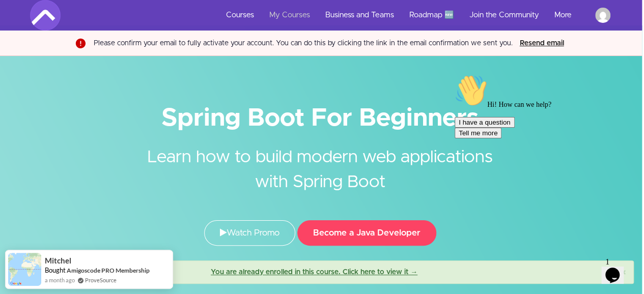  Describe the element at coordinates (53, 34) in the screenshot. I see `span: Hi! How can we help?` at that location.